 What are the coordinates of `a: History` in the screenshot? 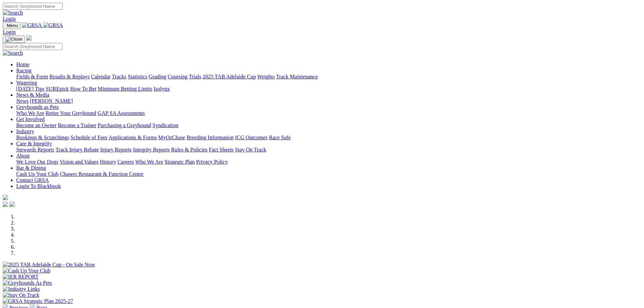 It's located at (108, 161).